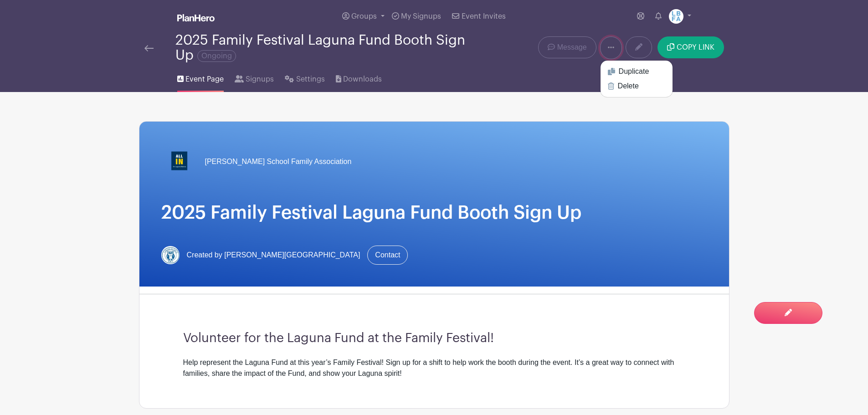 The width and height of the screenshot is (868, 415). Describe the element at coordinates (310, 79) in the screenshot. I see `span: Settings` at that location.